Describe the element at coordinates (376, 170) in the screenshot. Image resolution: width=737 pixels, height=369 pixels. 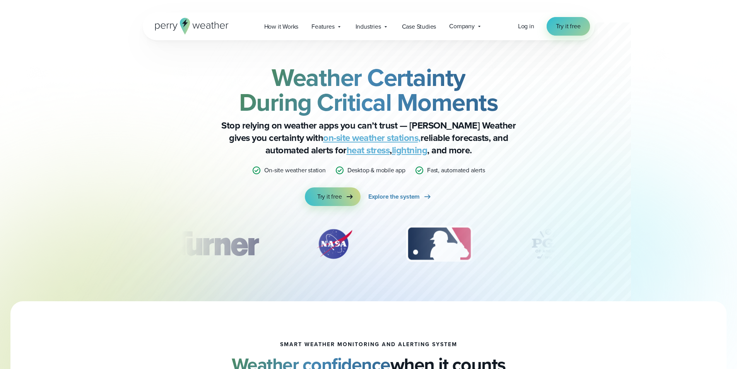
I see `p: Desktop & mobile app` at that location.